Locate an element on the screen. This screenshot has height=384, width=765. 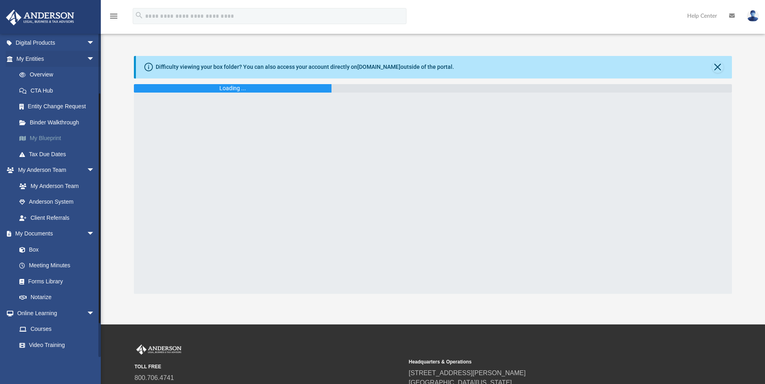
div: Difficulty viewing your box folder? You can also access your account directly on outside of the p... is located at coordinates (305, 67).